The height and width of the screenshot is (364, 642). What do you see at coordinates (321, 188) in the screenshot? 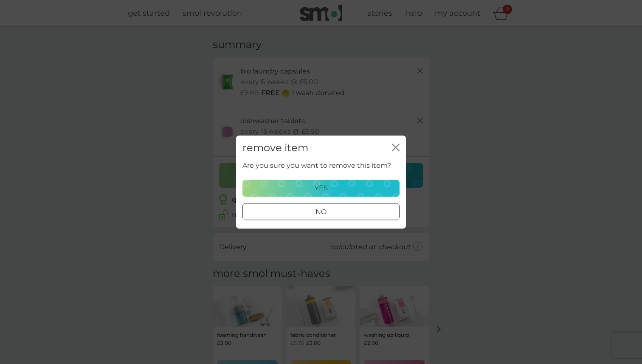
I see `p: yes` at bounding box center [321, 188].